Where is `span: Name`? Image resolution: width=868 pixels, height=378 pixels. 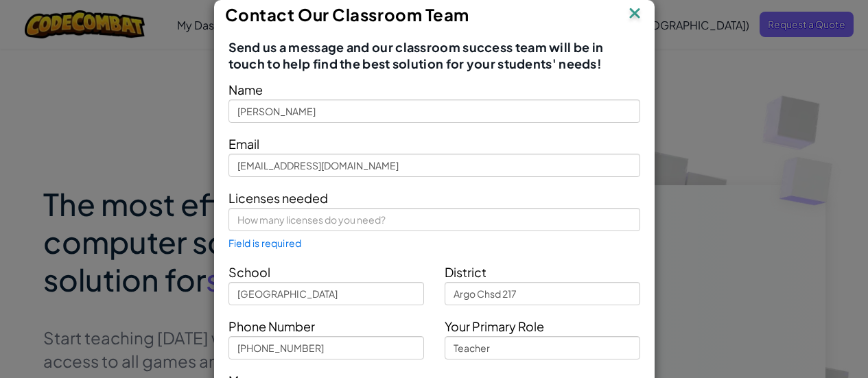 span: Name is located at coordinates (245, 89).